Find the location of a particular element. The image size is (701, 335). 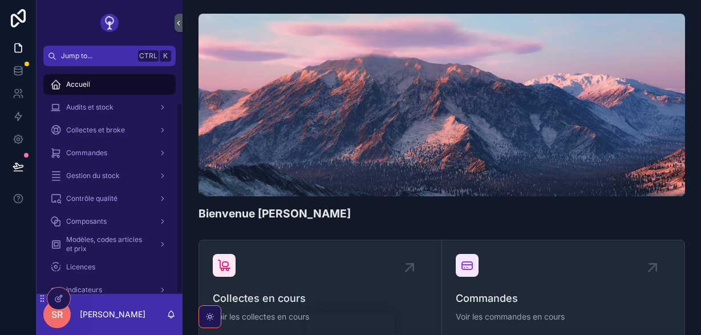

button: Jump to...CtrlK is located at coordinates (109, 56).